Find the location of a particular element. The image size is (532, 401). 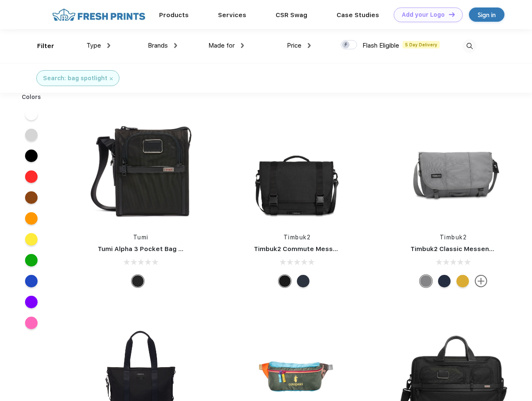

div: Sign in is located at coordinates (487, 15).